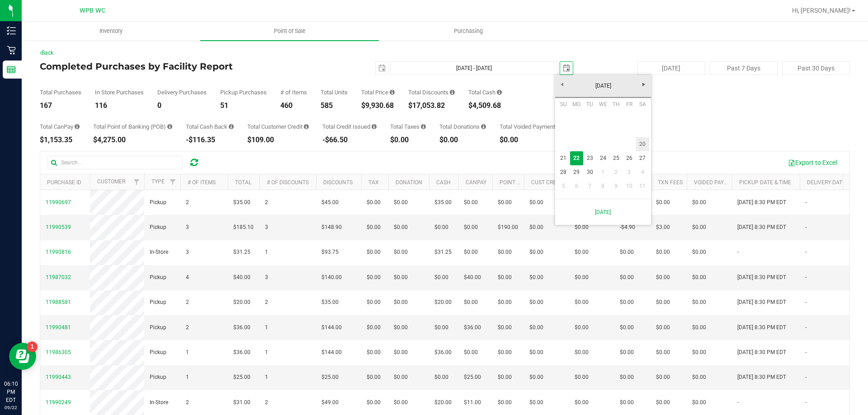  Describe the element at coordinates (616, 104) in the screenshot. I see `th: Thursday` at that location.